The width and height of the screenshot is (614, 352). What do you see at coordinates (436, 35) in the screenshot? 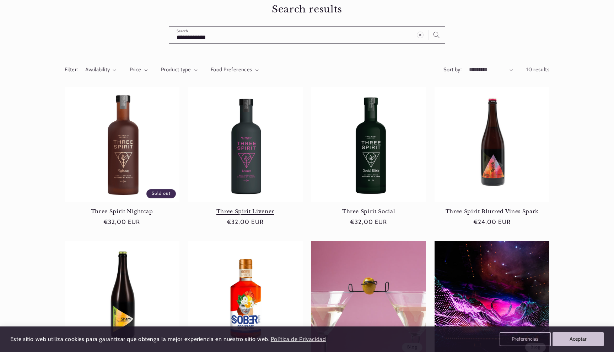
I see `button: Search` at bounding box center [436, 35].